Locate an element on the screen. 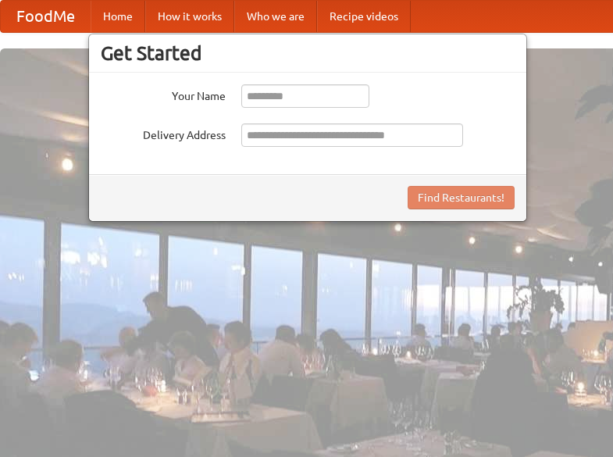  a: FoodMe is located at coordinates (45, 16).